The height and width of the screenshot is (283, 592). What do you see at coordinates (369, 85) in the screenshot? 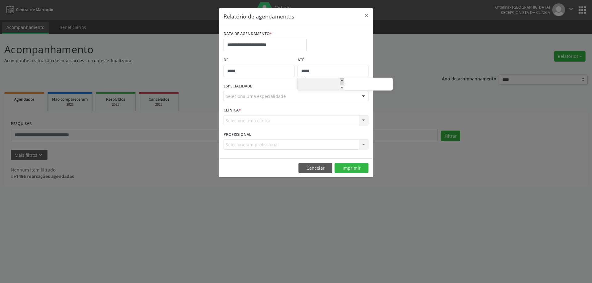
I see `input: Minute` at bounding box center [369, 85].